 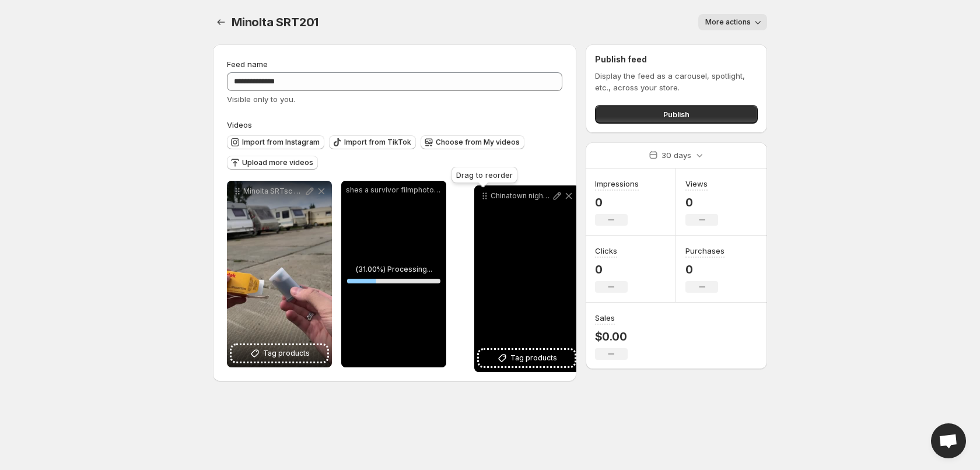 I want to click on div: Minolta SRTsc FiveStar 35-75mm Kodak ColorPlus 200 kodakcolorplus200 kodak film filmphotography f..., so click(x=279, y=274).